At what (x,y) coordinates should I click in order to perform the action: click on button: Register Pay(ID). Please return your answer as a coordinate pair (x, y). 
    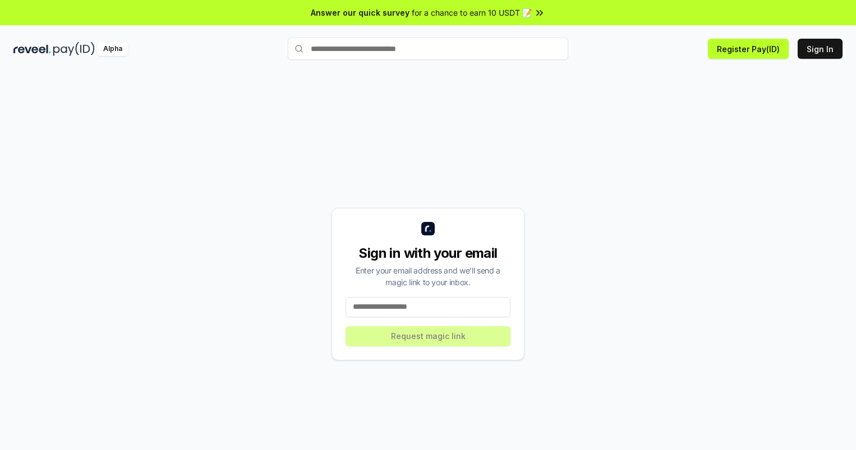
    Looking at the image, I should click on (748, 49).